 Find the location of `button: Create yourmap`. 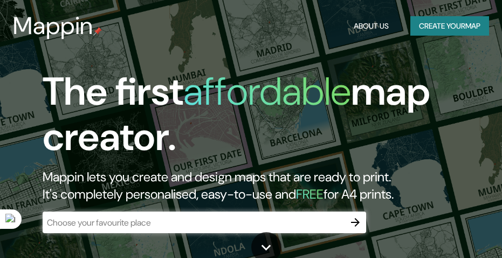

button: Create yourmap is located at coordinates (450, 26).